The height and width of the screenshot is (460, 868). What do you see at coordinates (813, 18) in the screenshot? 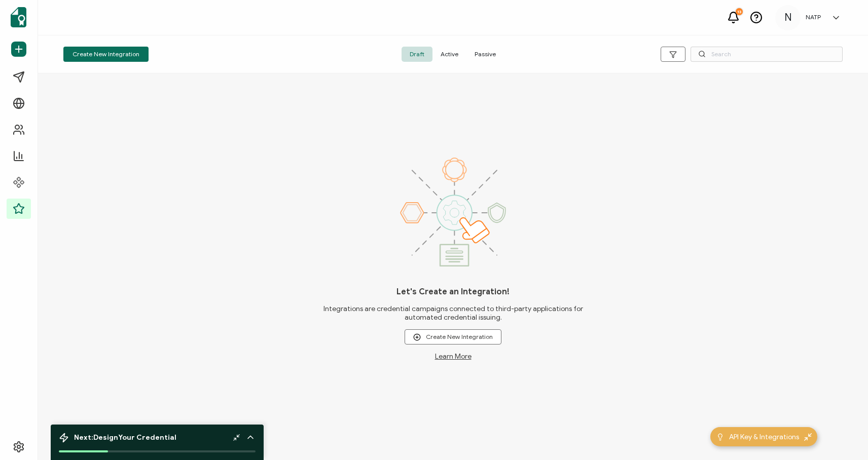
I see `h5: NATP` at bounding box center [813, 18].